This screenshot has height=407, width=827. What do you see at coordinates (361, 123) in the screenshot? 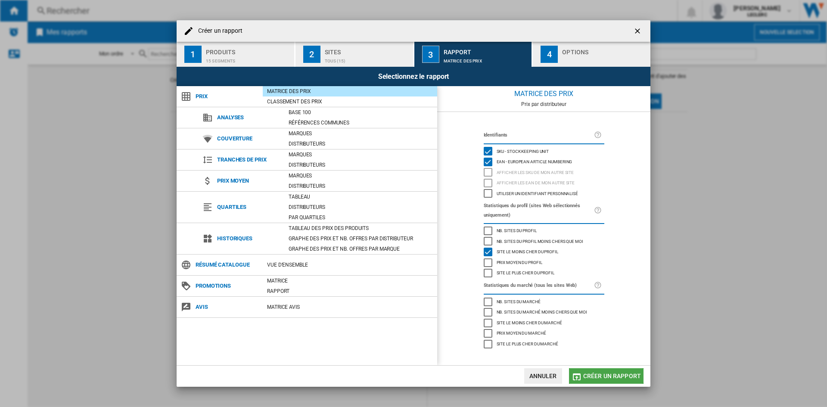
I see `div: Références communes` at bounding box center [361, 123].